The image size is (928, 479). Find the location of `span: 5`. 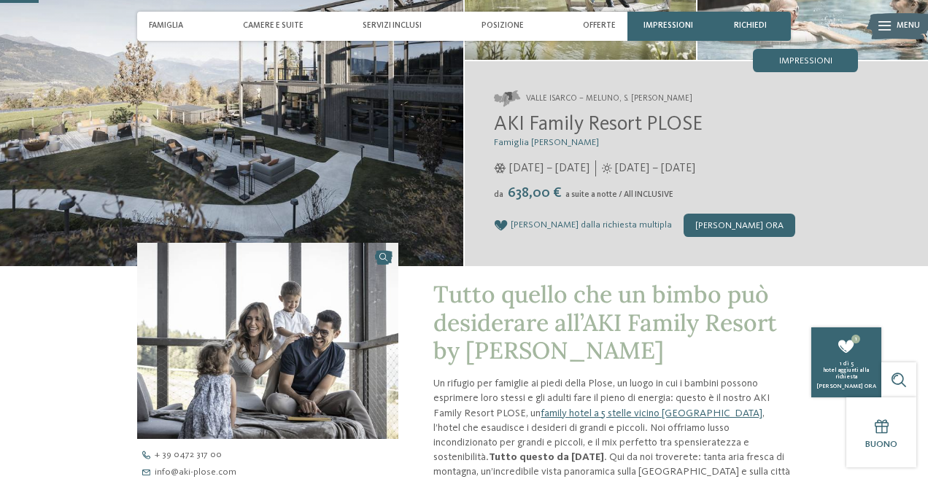

span: 5 is located at coordinates (852, 364).